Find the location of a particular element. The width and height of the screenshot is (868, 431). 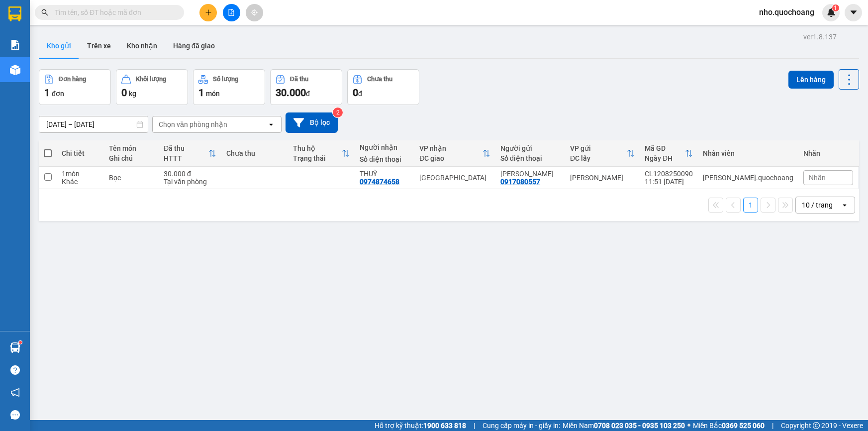

div: 30.000 đ is located at coordinates (190, 173).